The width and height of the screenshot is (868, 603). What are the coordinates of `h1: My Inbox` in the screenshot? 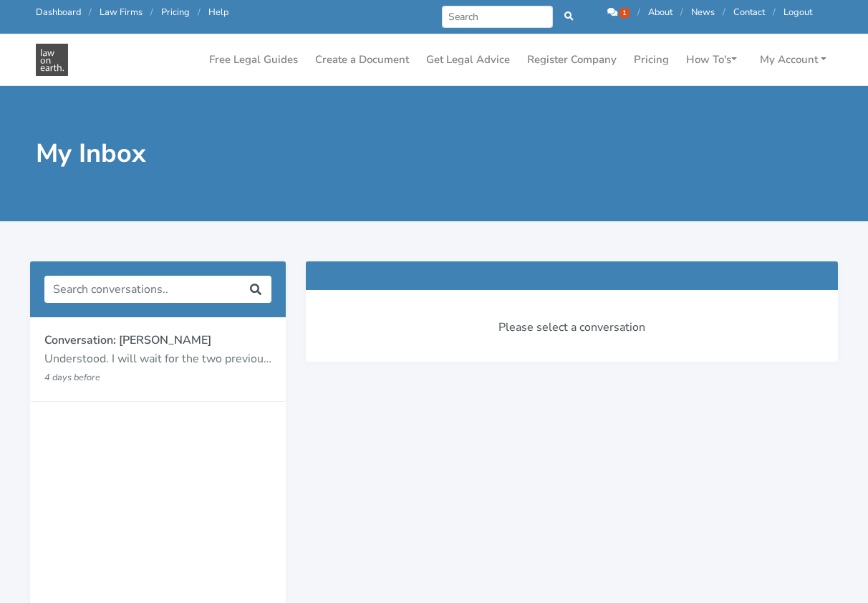 It's located at (230, 153).